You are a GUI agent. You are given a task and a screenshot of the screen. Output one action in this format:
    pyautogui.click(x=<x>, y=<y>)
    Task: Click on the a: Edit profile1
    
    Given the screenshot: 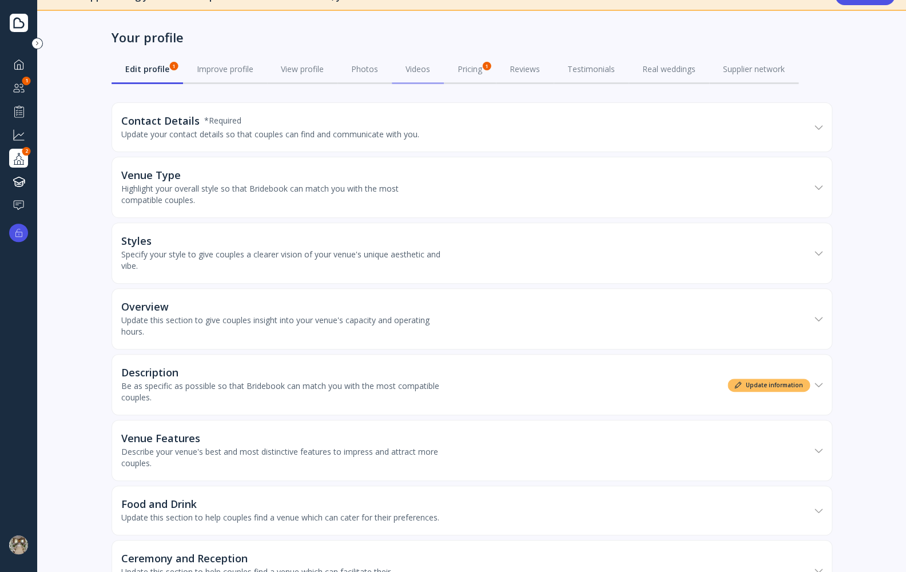 What is the action you would take?
    pyautogui.click(x=147, y=69)
    